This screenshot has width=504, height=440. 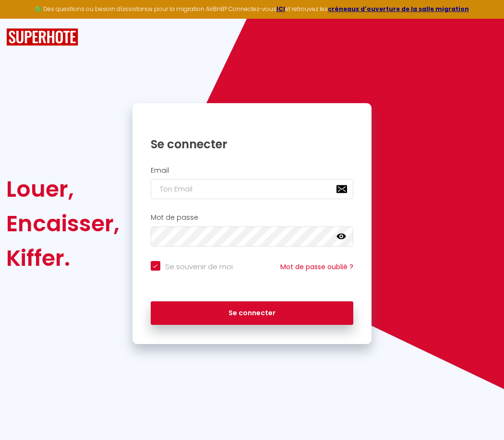 What do you see at coordinates (252, 218) in the screenshot?
I see `h2: Mot de passe` at bounding box center [252, 218].